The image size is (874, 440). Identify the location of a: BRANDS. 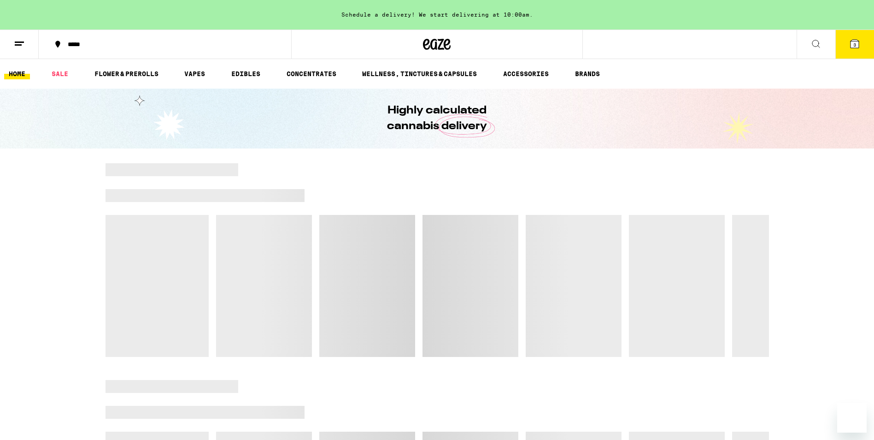
(588, 74).